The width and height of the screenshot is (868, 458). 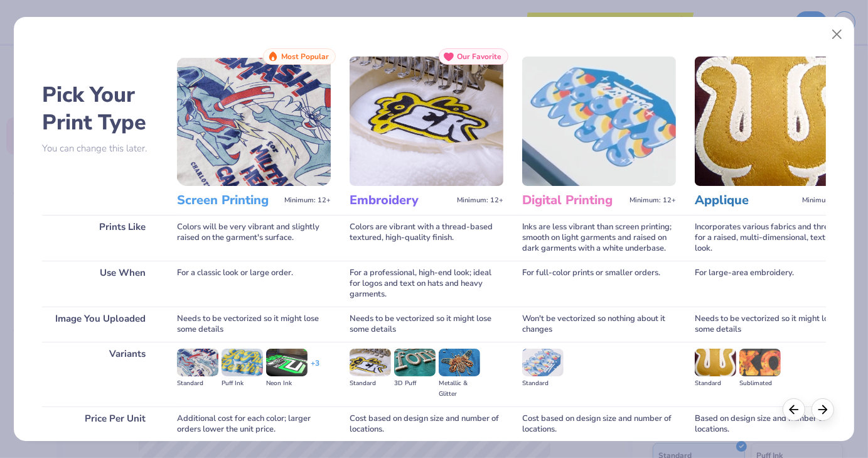 I want to click on h3: Digital Printing, so click(x=573, y=200).